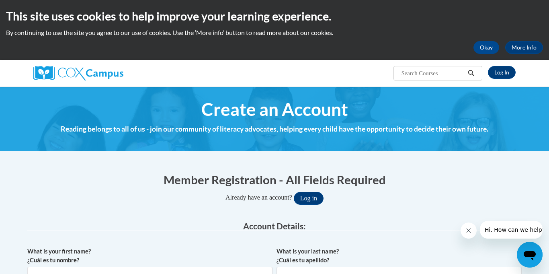  What do you see at coordinates (274, 129) in the screenshot?
I see `h4: Reading belongs to all of us - join our community of literacy advocates, helping every child have...` at bounding box center [274, 129].